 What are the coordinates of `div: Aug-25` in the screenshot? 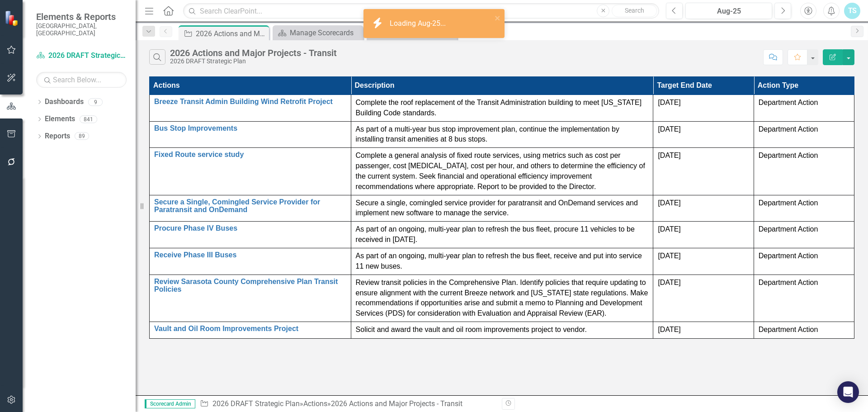 It's located at (729, 11).